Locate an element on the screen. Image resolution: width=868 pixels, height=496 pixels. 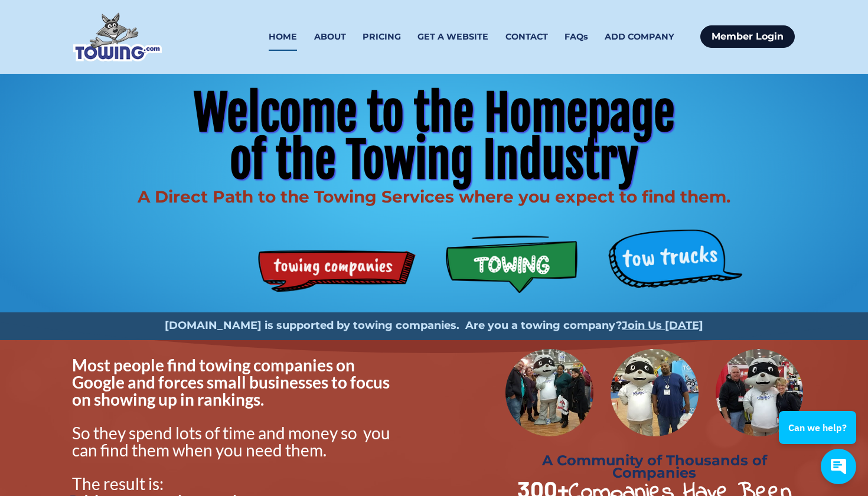
a: Member Login is located at coordinates (748, 36).